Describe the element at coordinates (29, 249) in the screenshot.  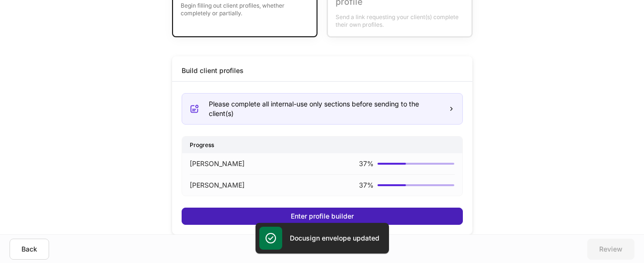
I see `div: Back` at that location.